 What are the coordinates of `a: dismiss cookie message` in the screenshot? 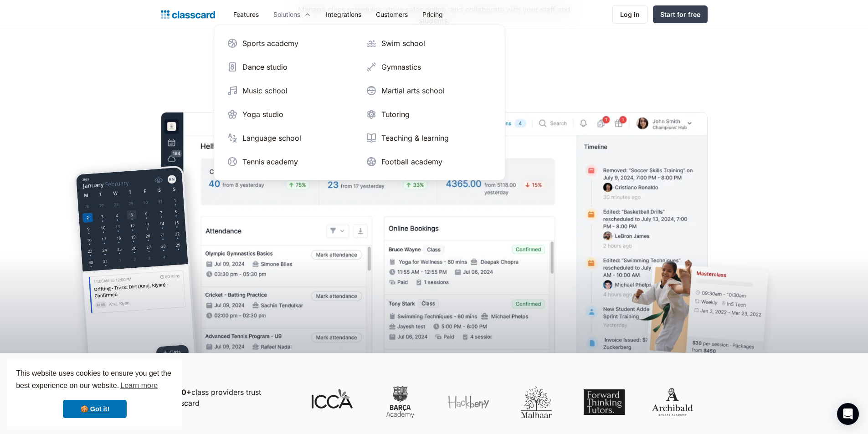 It's located at (95, 409).